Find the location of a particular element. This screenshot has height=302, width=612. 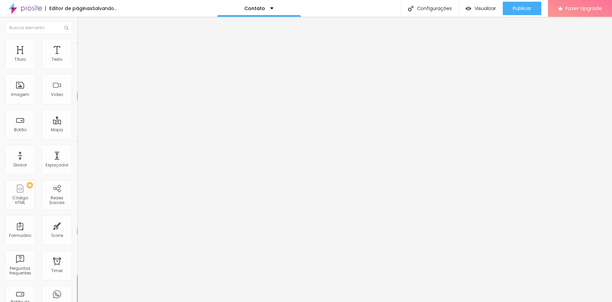

button: Publicar is located at coordinates (522, 8).